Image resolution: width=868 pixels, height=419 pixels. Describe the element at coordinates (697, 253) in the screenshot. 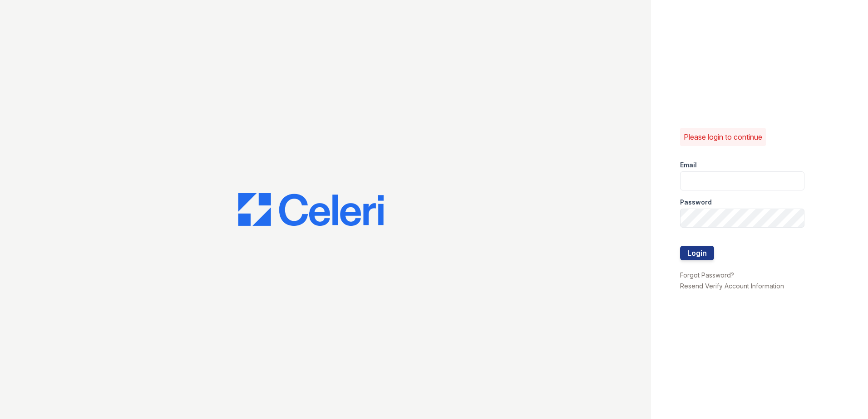

I see `button: Login` at that location.